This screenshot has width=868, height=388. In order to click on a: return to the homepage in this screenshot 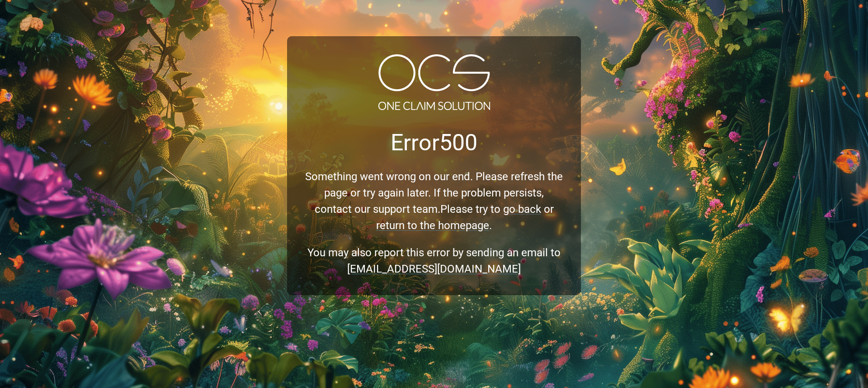, I will do `click(433, 225)`.